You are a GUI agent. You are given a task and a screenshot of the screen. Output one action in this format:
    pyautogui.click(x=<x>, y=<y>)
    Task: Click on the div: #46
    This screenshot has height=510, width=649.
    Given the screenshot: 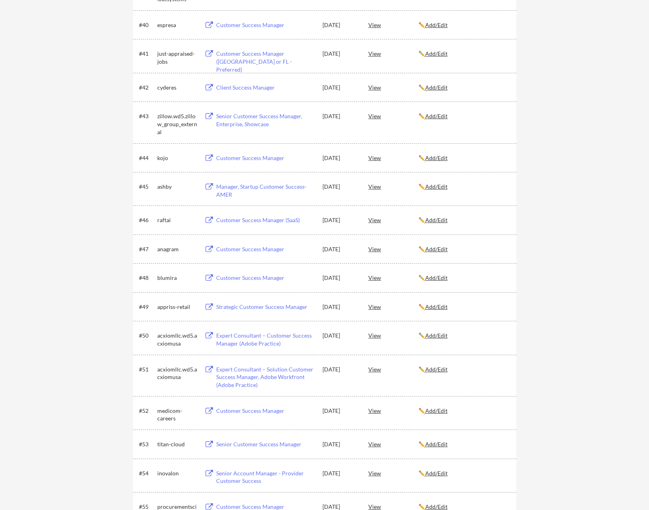 What is the action you would take?
    pyautogui.click(x=147, y=220)
    